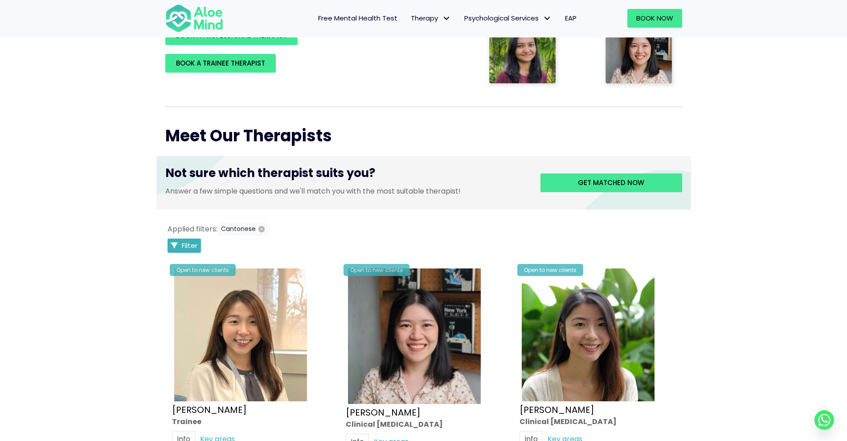 The height and width of the screenshot is (441, 847). What do you see at coordinates (185, 246) in the screenshot?
I see `button: Filter Listings` at bounding box center [185, 246].